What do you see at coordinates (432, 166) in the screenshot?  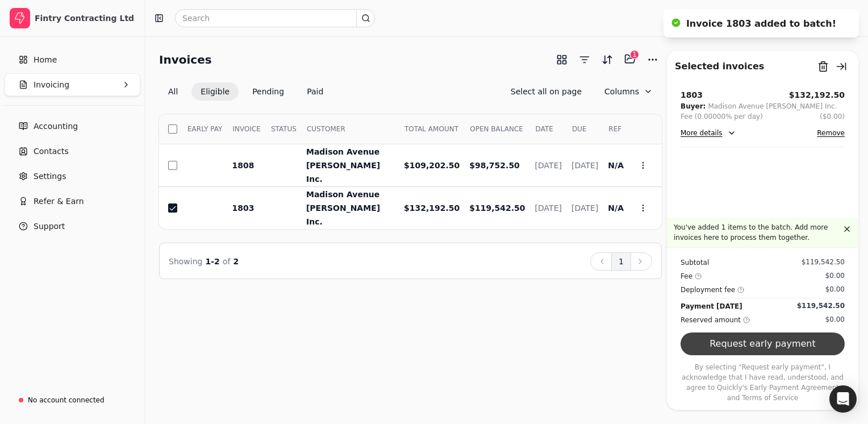 I see `span: $109,202.50` at bounding box center [432, 166].